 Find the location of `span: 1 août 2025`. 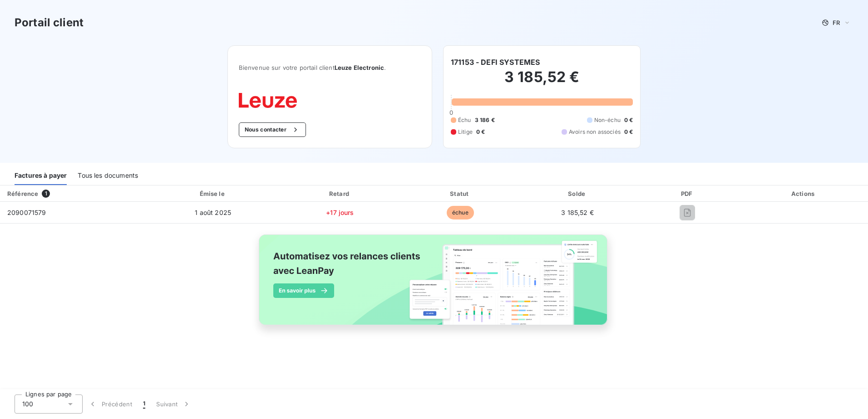

span: 1 août 2025 is located at coordinates (213, 212).